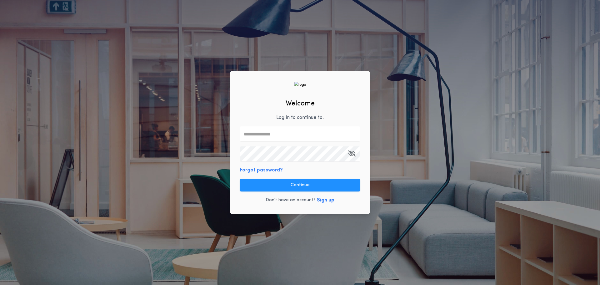  What do you see at coordinates (291, 200) in the screenshot?
I see `p: Don't have an account?` at bounding box center [291, 200].